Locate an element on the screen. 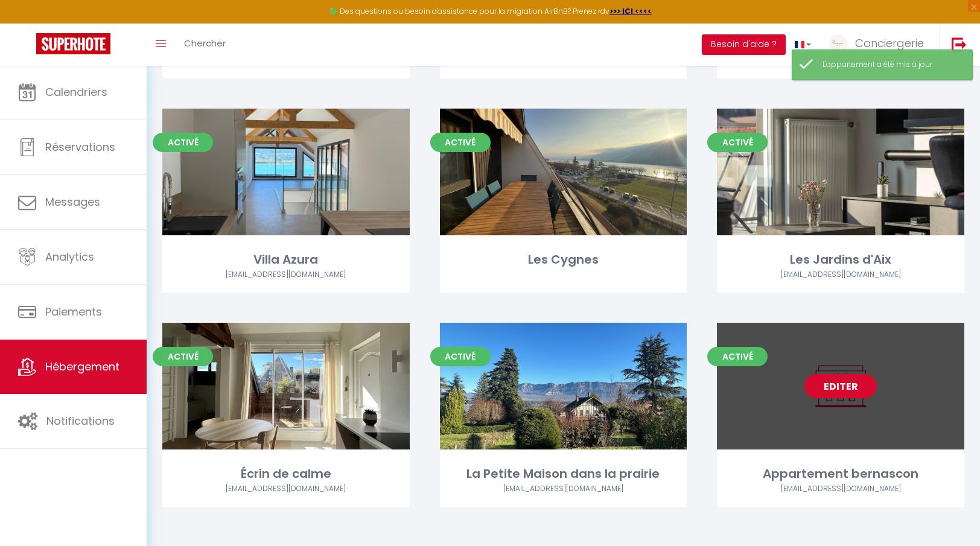 The width and height of the screenshot is (980, 546). span: Réservations is located at coordinates (80, 146).